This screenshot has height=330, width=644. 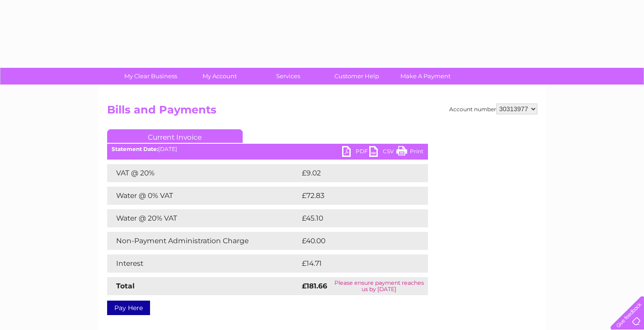 What do you see at coordinates (219, 76) in the screenshot?
I see `a: My Account` at bounding box center [219, 76].